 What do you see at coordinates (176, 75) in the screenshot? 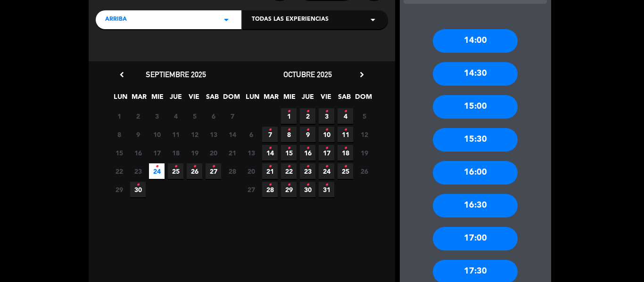
I see `span: septiembre 2025` at bounding box center [176, 75].